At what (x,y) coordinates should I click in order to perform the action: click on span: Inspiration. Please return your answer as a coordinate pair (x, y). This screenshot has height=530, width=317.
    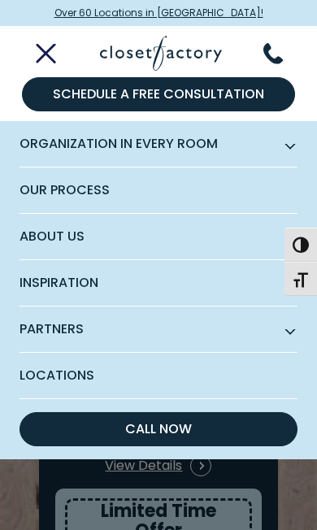
    Looking at the image, I should click on (159, 283).